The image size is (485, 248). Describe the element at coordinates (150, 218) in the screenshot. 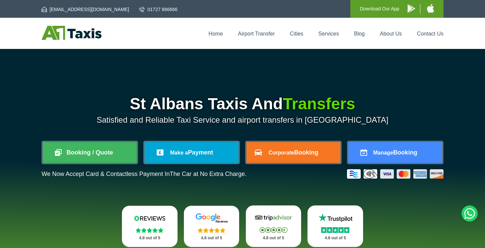

I see `img: Reviews.io` at that location.